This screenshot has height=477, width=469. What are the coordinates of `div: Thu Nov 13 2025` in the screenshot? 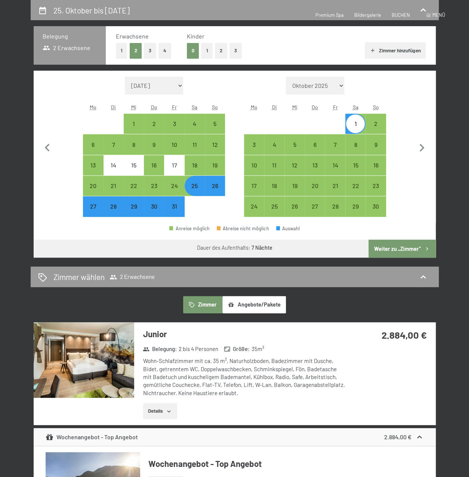 It's located at (315, 165).